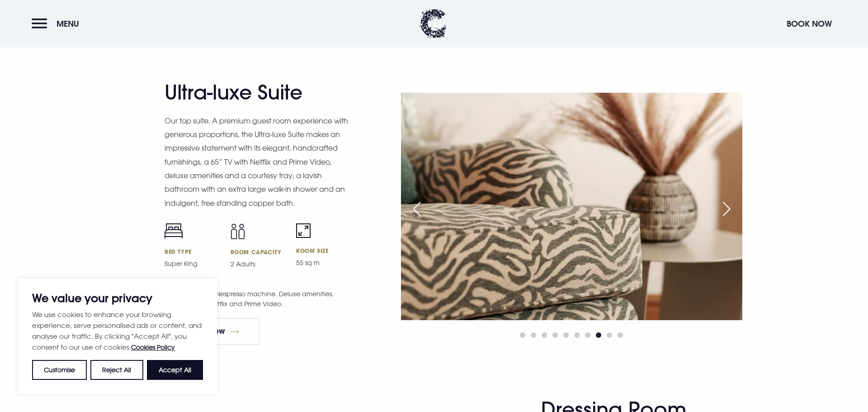 The width and height of the screenshot is (868, 412). I want to click on h6: Bed type, so click(192, 251).